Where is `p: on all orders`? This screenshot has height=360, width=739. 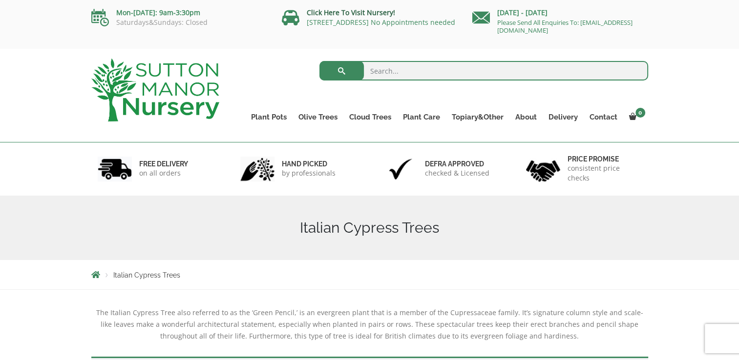 p: on all orders is located at coordinates (164, 173).